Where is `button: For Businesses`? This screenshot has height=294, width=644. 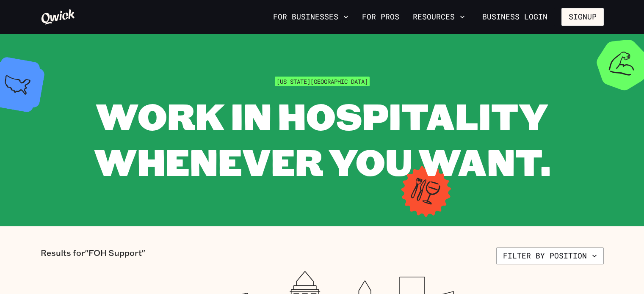 button: For Businesses is located at coordinates (311, 17).